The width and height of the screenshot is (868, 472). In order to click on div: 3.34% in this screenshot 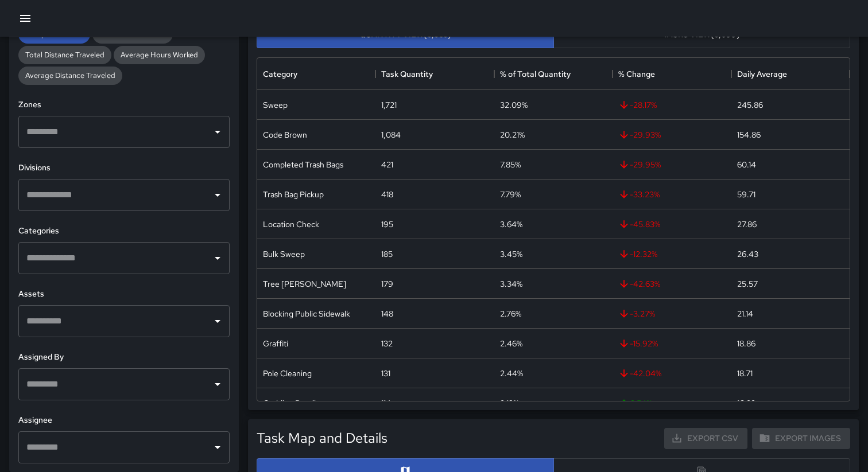, I will do `click(511, 284)`.